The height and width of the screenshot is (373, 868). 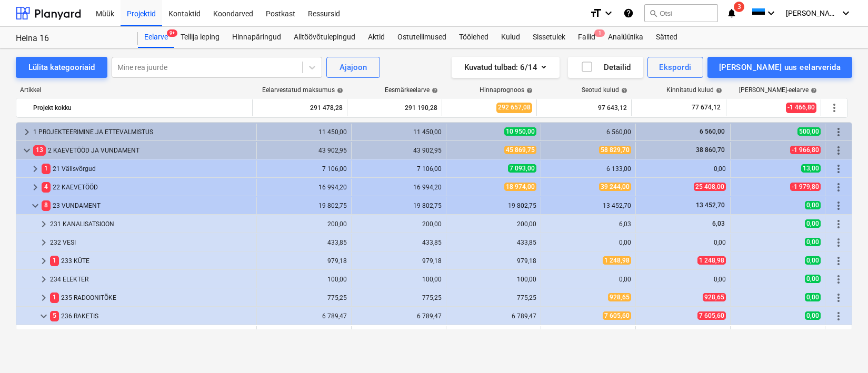 What do you see at coordinates (588, 132) in the screenshot?
I see `div: 6 560,00` at bounding box center [588, 132].